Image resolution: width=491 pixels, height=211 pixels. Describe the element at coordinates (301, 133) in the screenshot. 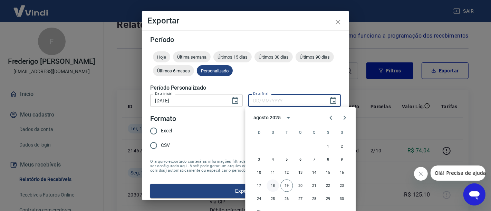

I see `span: quarta-feira` at that location.